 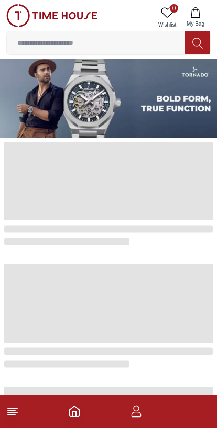 What do you see at coordinates (195, 17) in the screenshot?
I see `button: My Bag` at bounding box center [195, 17].